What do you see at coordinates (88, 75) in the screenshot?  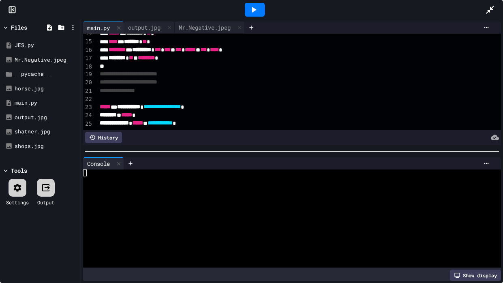 I see `div: 19` at bounding box center [88, 75].